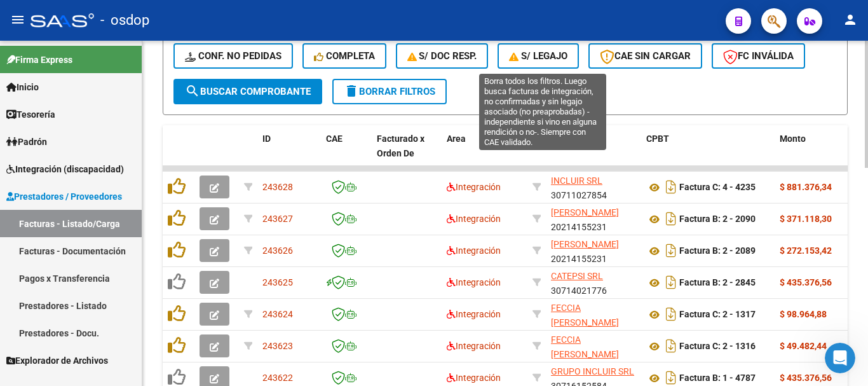 The height and width of the screenshot is (386, 868). Describe the element at coordinates (344, 56) in the screenshot. I see `span: Completa` at that location.